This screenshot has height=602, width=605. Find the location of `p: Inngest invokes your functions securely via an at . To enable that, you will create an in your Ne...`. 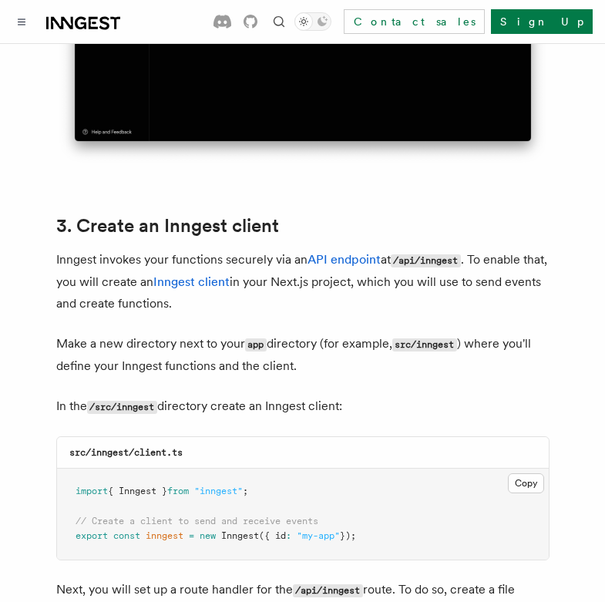

p: Inngest invokes your functions securely via an at . To enable that, you will create an in your Ne... is located at coordinates (303, 281).